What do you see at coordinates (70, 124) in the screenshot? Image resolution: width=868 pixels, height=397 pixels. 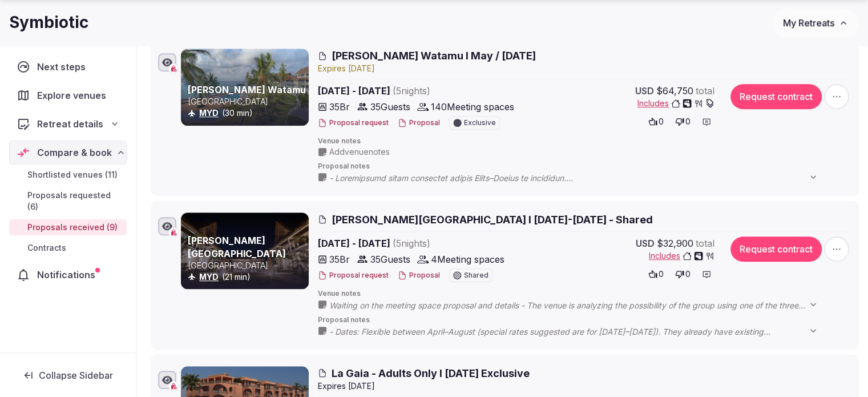 I see `span: Retreat details` at bounding box center [70, 124].